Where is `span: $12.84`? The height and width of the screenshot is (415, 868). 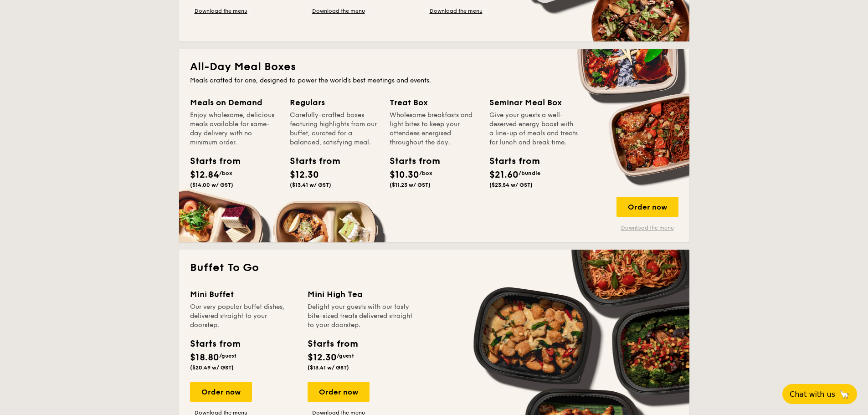 span: $12.84 is located at coordinates (205, 175).